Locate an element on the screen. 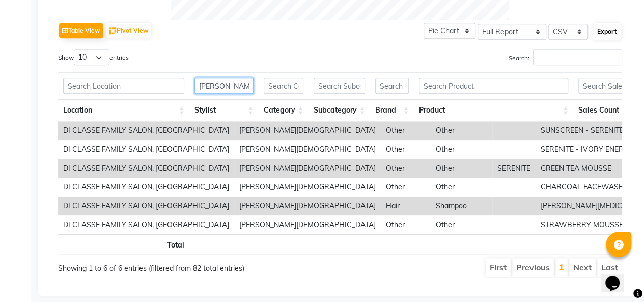 This screenshot has height=302, width=644. input: Search Brand is located at coordinates (392, 86).